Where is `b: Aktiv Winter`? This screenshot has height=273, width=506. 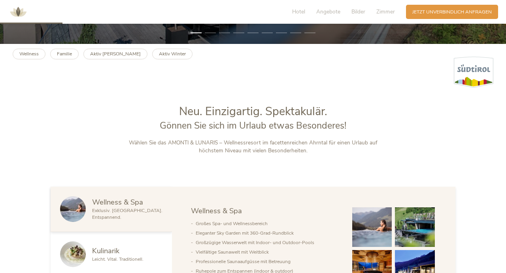
b: Aktiv Winter is located at coordinates (172, 54).